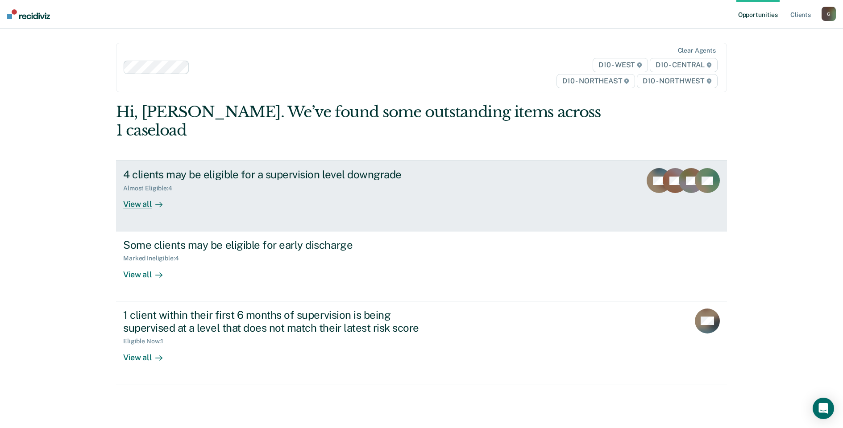 This screenshot has width=843, height=428. Describe the element at coordinates (683, 65) in the screenshot. I see `span: D10 - CENTRAL` at that location.